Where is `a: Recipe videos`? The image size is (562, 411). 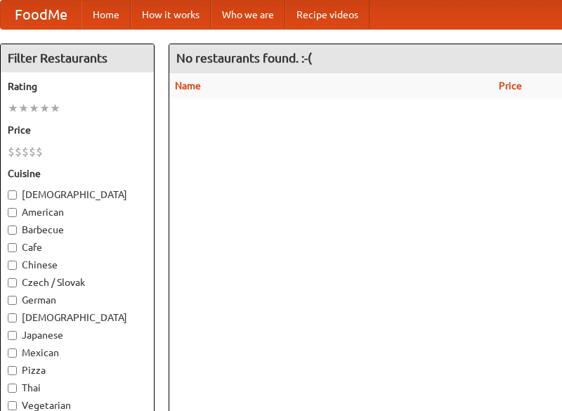 a: Recipe videos is located at coordinates (327, 15).